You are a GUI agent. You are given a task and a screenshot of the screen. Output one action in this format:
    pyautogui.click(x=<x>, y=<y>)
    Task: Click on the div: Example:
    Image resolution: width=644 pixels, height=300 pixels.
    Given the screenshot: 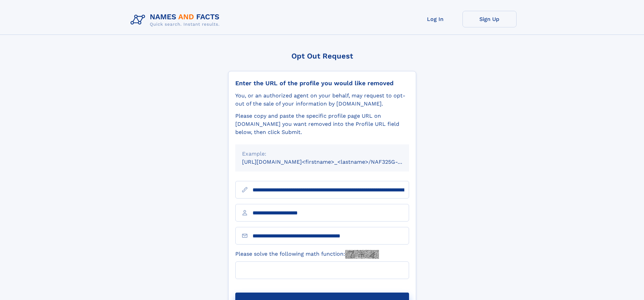 What is the action you would take?
    pyautogui.click(x=322, y=154)
    